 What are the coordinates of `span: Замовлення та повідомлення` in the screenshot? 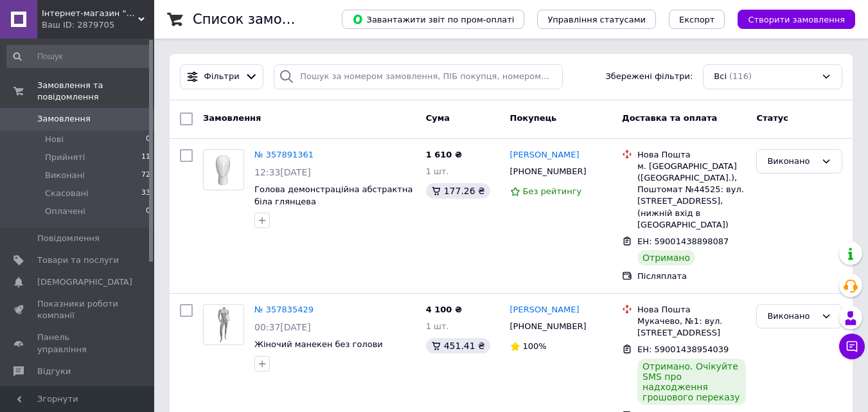 It's located at (96, 91).